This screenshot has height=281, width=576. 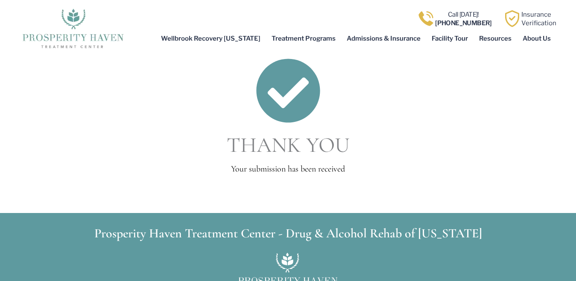 What do you see at coordinates (73, 28) in the screenshot?
I see `img: The logo for Prosperity Haven Addiction Recovery Center.` at bounding box center [73, 28].